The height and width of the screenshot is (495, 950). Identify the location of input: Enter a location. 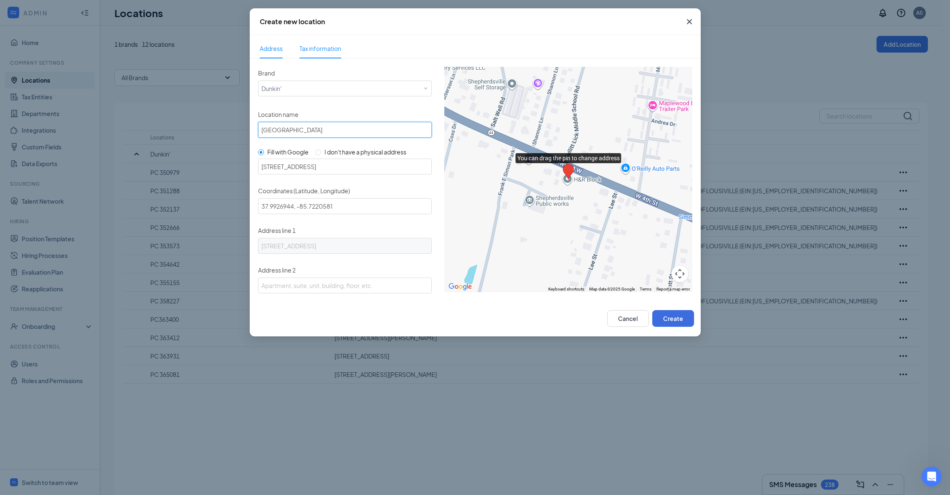
(345, 167).